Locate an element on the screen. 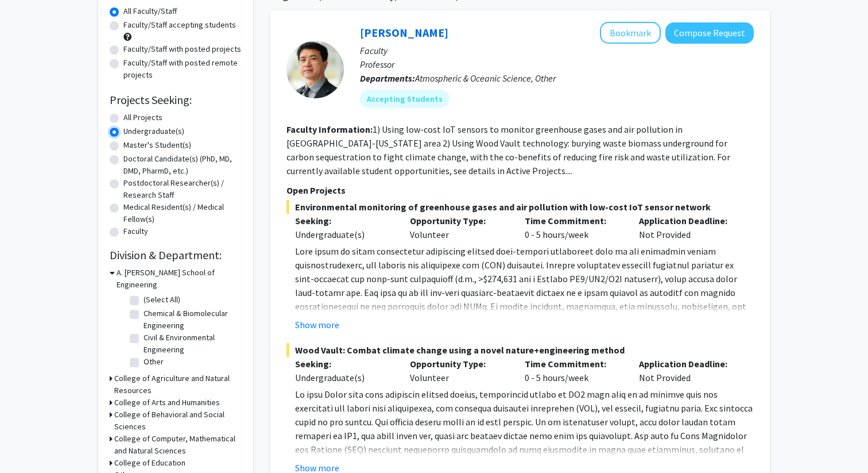  b: Departments: is located at coordinates (387, 78).